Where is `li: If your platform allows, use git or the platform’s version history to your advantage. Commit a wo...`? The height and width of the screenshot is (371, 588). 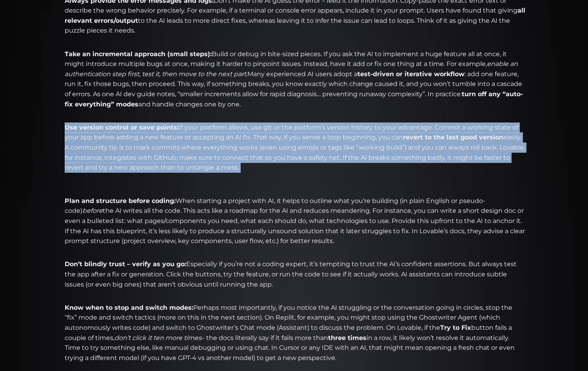 li: If your platform allows, use git or the platform’s version history to your advantage. Commit a wo... is located at coordinates (294, 157).